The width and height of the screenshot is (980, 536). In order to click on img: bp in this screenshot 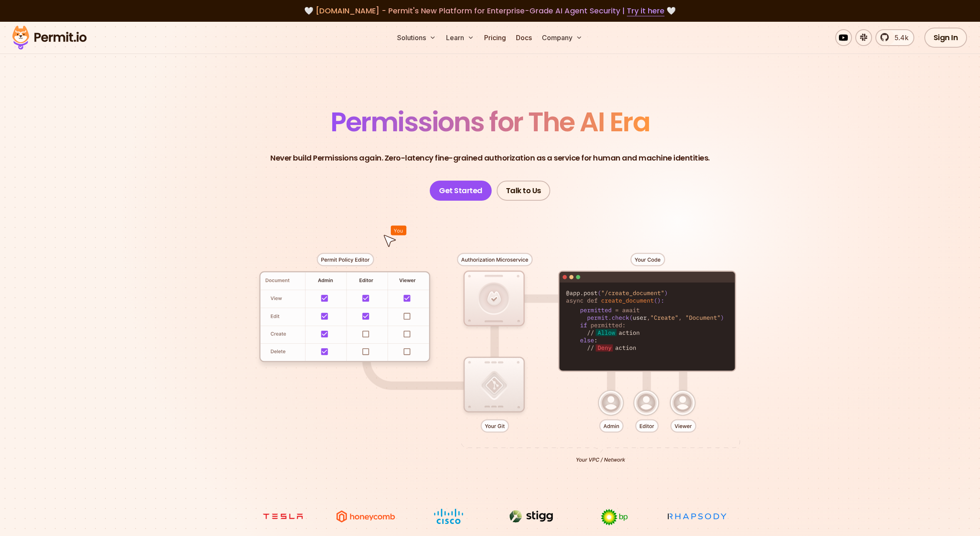, I will do `click(614, 517)`.